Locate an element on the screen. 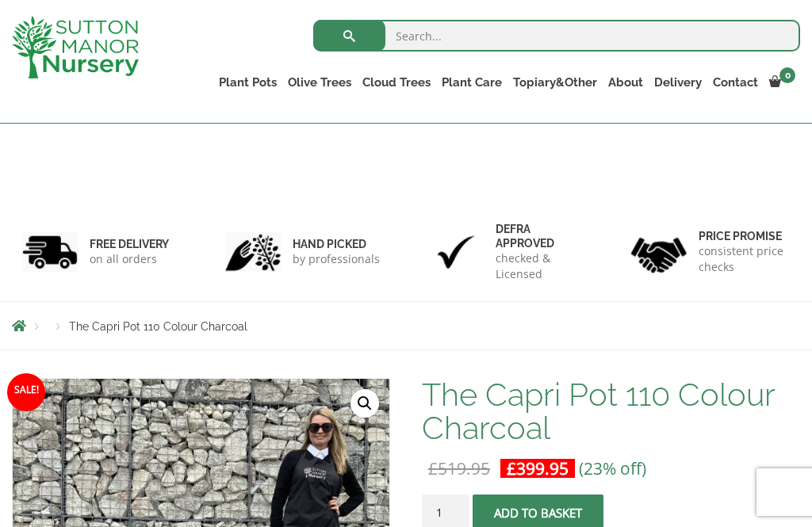 The height and width of the screenshot is (527, 812). p: on all orders is located at coordinates (129, 259).